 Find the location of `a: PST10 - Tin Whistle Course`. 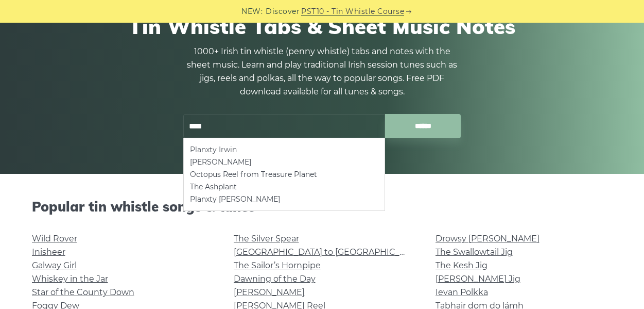

a: PST10 - Tin Whistle Course is located at coordinates (353, 12).